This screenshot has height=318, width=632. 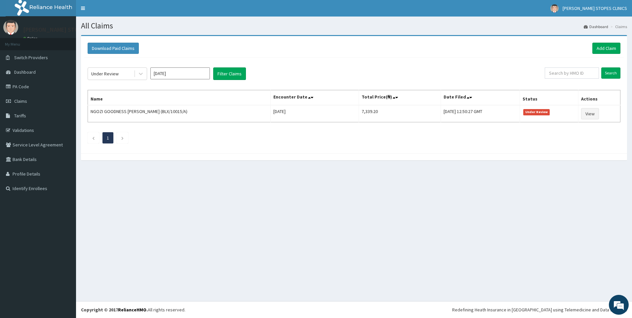 What do you see at coordinates (354, 309) in the screenshot?
I see `footer: All rights reserved.` at bounding box center [354, 309].